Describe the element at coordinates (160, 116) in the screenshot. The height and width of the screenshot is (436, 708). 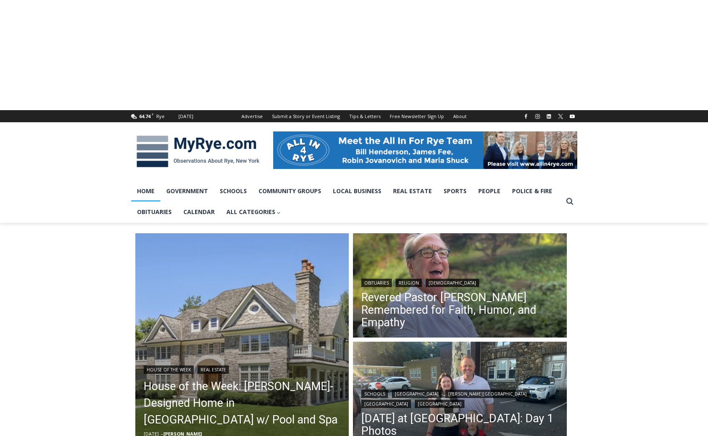
I see `div: Rye` at that location.